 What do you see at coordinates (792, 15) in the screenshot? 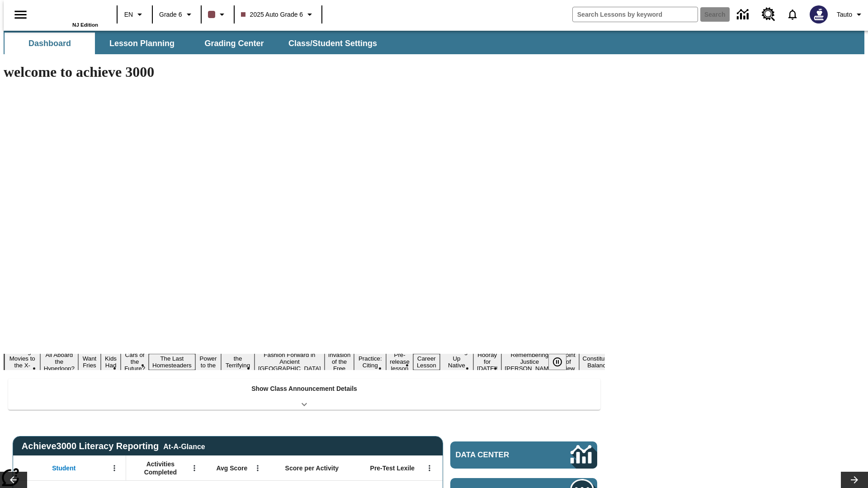
I see `a: Notifications` at bounding box center [792, 15].